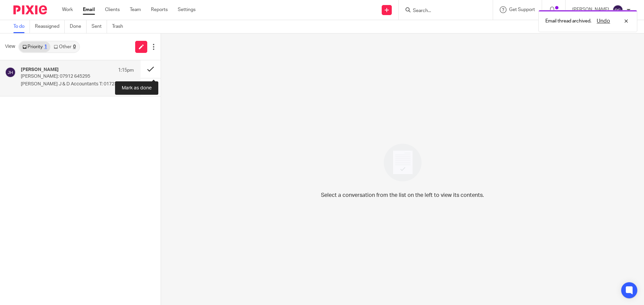 This screenshot has width=644, height=305. Describe the element at coordinates (159, 10) in the screenshot. I see `a: Reports` at that location.